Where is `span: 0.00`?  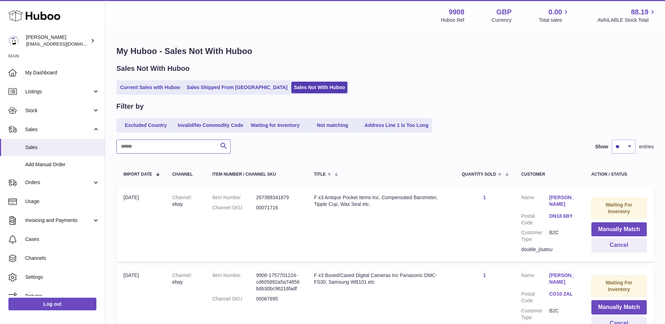 span: 0.00 is located at coordinates (555, 12).